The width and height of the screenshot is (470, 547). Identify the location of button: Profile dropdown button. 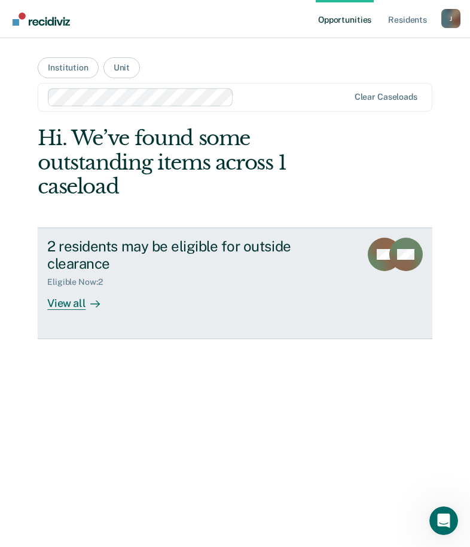
(451, 19).